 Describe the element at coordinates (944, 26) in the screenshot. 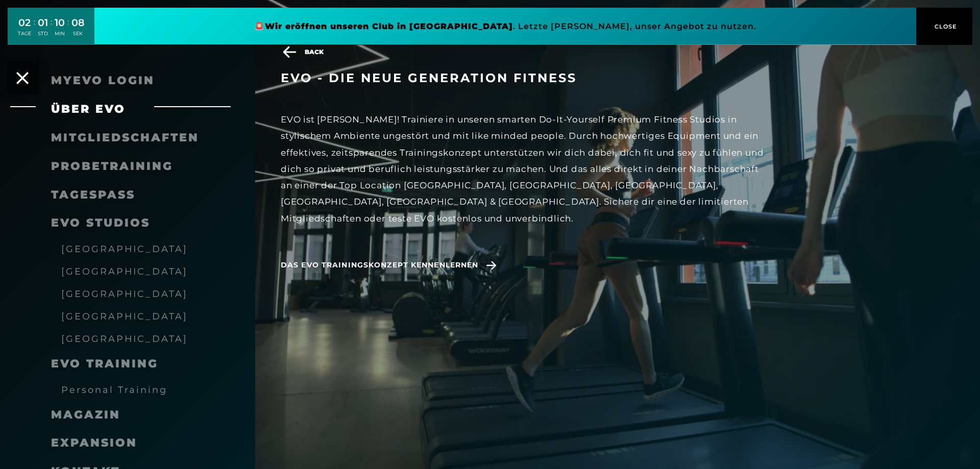

I see `span: CLOSE` at that location.